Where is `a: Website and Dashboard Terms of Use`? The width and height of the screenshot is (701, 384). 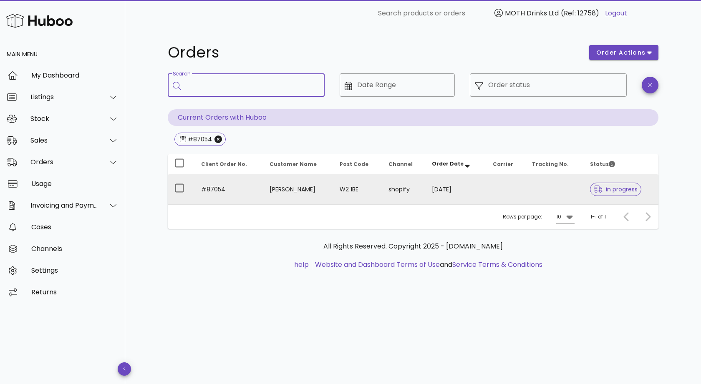 a: Website and Dashboard Terms of Use is located at coordinates (377, 265).